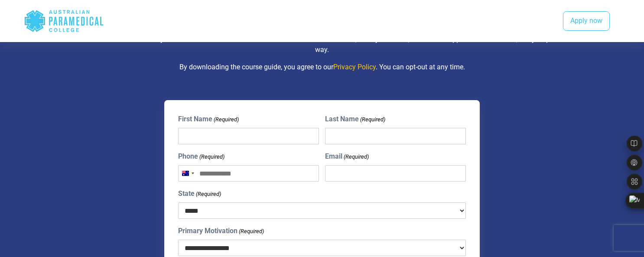  What do you see at coordinates (355, 119) in the screenshot?
I see `label: Last Name` at bounding box center [355, 119].